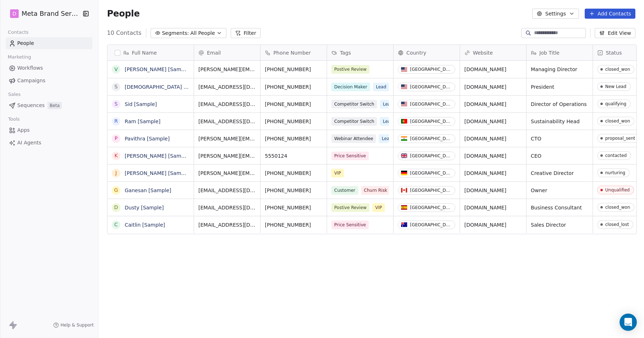 Image resolution: width=644 pixels, height=338 pixels. I want to click on button: Settings, so click(555, 13).